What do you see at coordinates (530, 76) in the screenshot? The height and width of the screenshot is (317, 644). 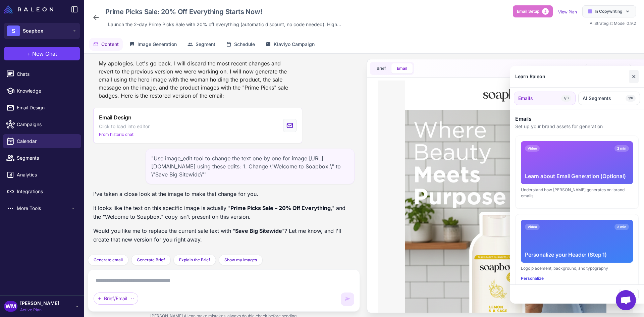 I see `div: Learn Raleon` at bounding box center [530, 76].